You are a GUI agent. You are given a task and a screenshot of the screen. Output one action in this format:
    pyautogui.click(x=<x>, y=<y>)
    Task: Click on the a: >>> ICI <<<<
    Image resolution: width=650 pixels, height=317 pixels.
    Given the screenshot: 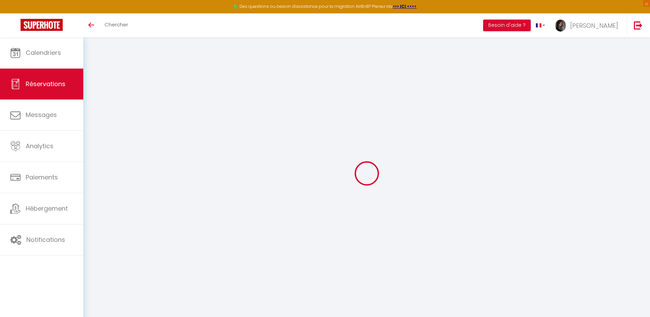 What is the action you would take?
    pyautogui.click(x=405, y=6)
    